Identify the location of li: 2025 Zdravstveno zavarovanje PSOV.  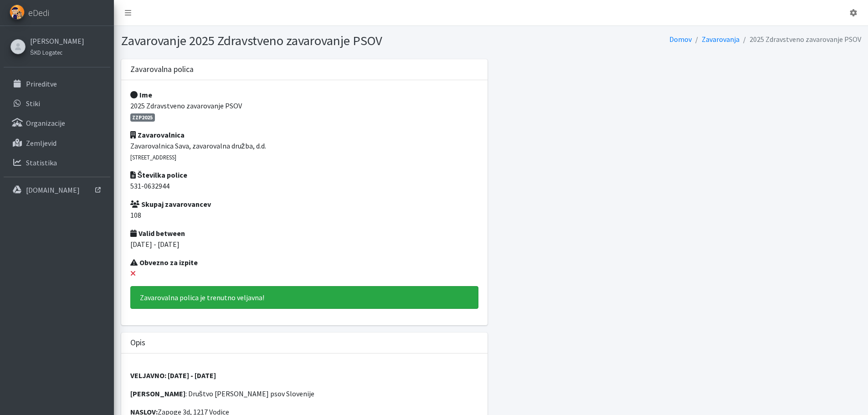
(800, 39).